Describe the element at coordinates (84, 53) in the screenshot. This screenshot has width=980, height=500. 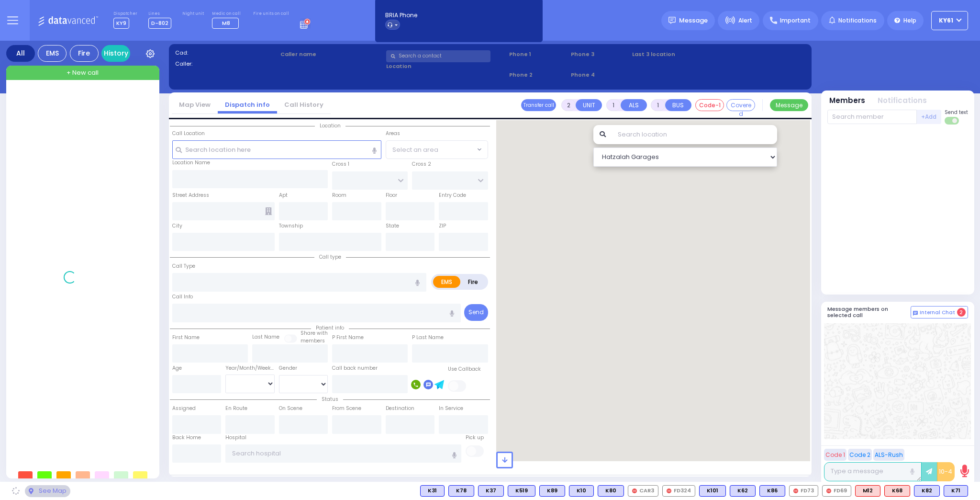
I see `div: Fire` at that location.